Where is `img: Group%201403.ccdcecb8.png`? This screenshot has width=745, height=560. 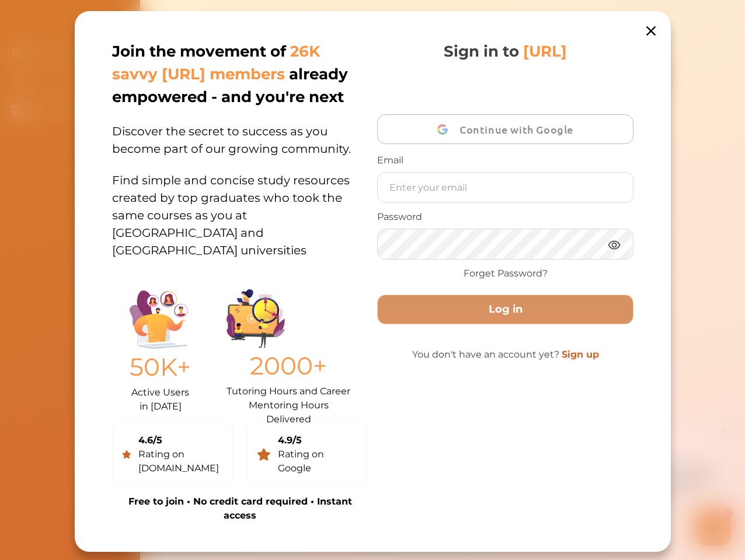
img: Group%201403.ccdcecb8.png is located at coordinates (256, 318).